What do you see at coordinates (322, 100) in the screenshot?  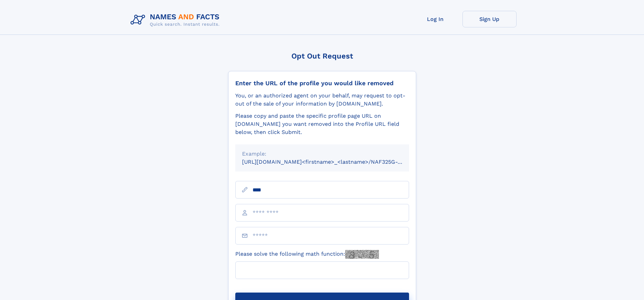 I see `div: You, or an authorized agent on your behalf, may request to opt-out of the sale of your informatio...` at bounding box center [322, 100].